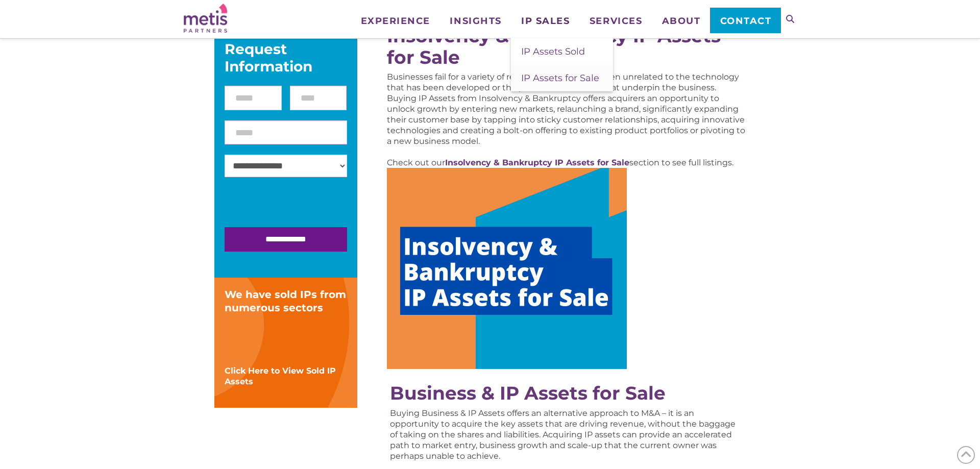 The height and width of the screenshot is (469, 980). I want to click on a: Contact, so click(745, 20).